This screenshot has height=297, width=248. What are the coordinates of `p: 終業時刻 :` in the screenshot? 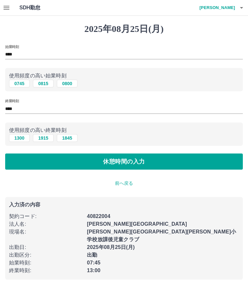 It's located at (46, 271).